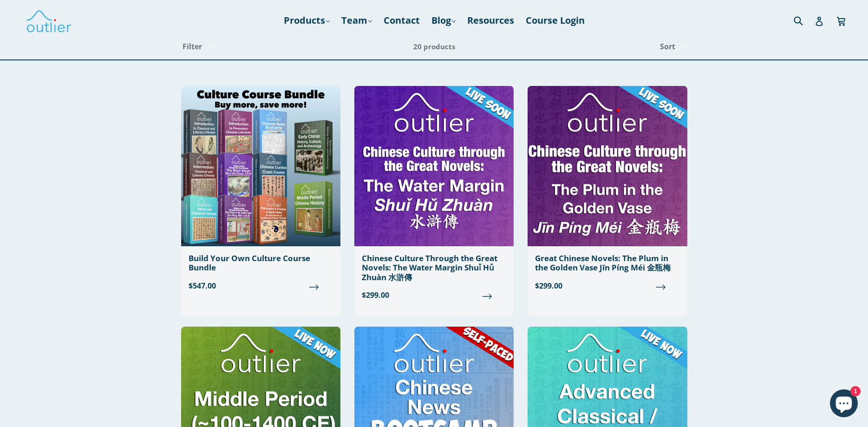 This screenshot has width=868, height=427. I want to click on img: Outlier Linguistics, so click(49, 21).